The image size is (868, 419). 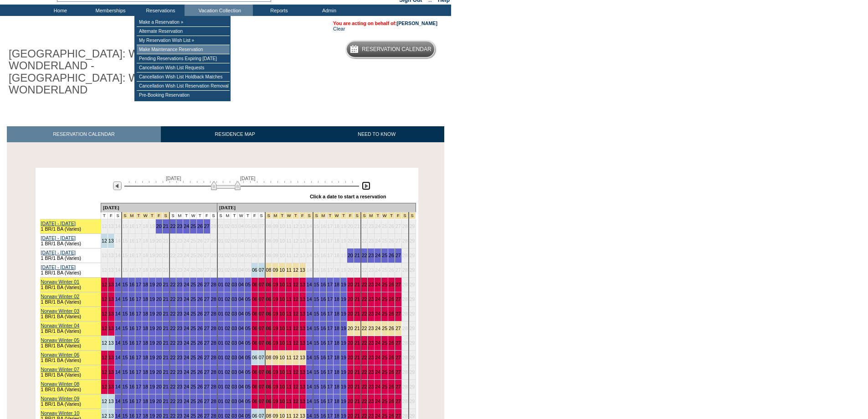 I want to click on td: Reservations, so click(x=160, y=10).